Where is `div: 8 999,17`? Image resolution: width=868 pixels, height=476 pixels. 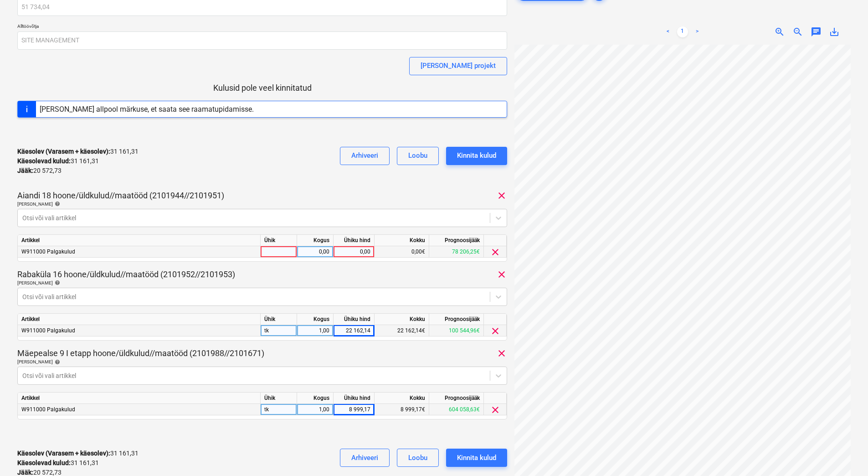 div: 8 999,17 is located at coordinates (354, 409).